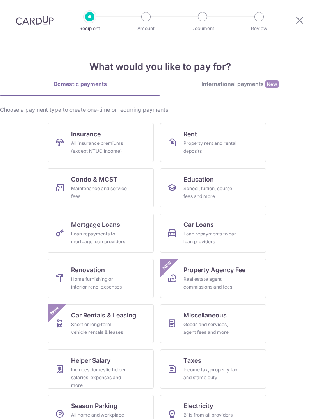 The width and height of the screenshot is (320, 419). What do you see at coordinates (212, 193) in the screenshot?
I see `div: School, tuition, course fees and more` at bounding box center [212, 193].